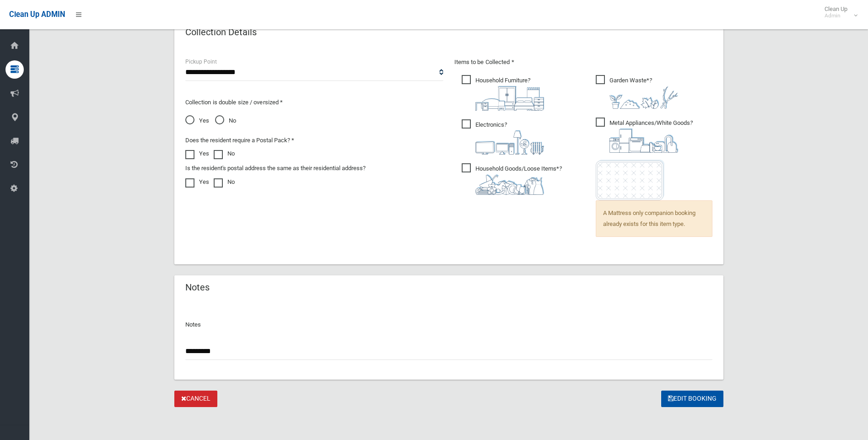 The width and height of the screenshot is (868, 440). What do you see at coordinates (197, 121) in the screenshot?
I see `span: Yes` at bounding box center [197, 121].